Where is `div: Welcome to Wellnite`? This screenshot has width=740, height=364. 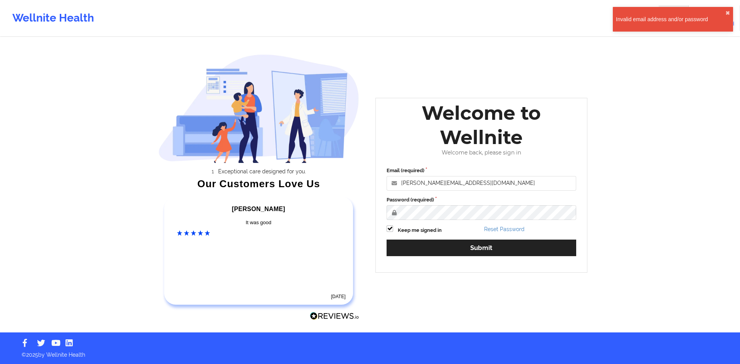
div: Welcome to Wellnite is located at coordinates (481, 125).